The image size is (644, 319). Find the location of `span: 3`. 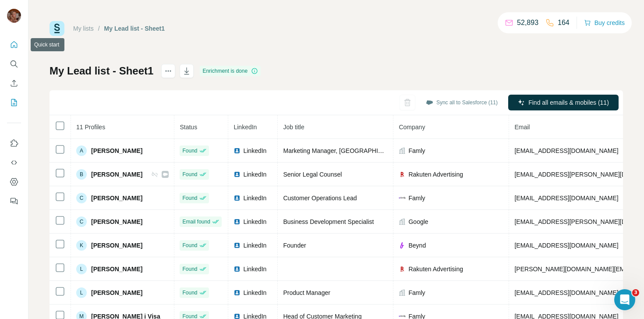

span: 3 is located at coordinates (636, 293).